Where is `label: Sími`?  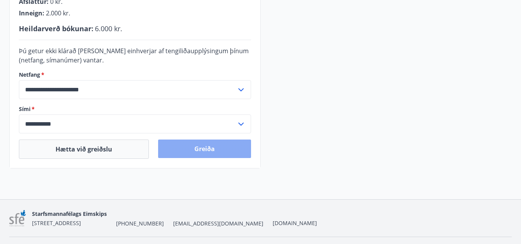 label: Sími is located at coordinates (135, 109).